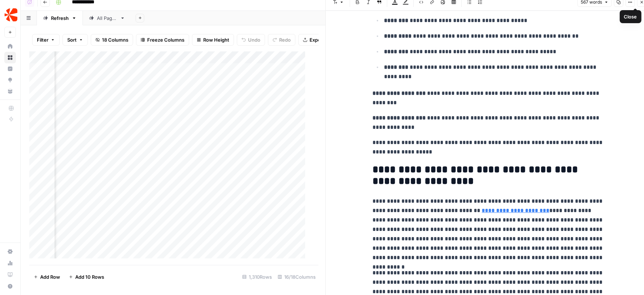 The image size is (644, 295). Describe the element at coordinates (10, 69) in the screenshot. I see `a: Insights` at that location.